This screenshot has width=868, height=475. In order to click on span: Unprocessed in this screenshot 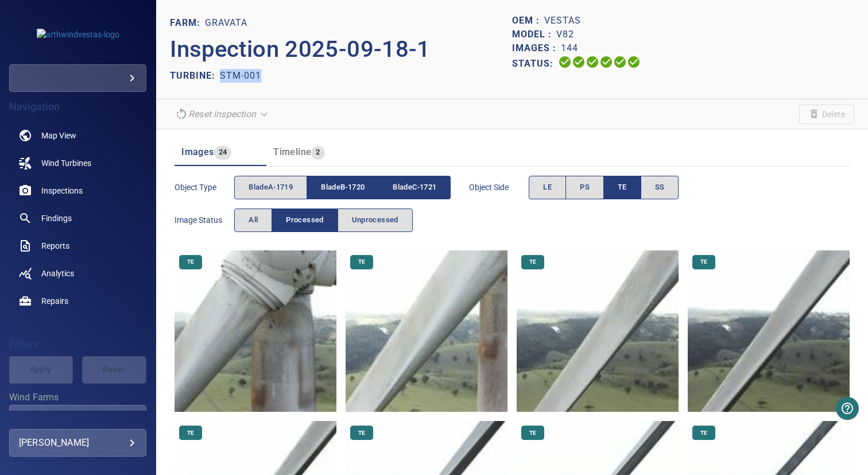, I will do `click(375, 220)`.